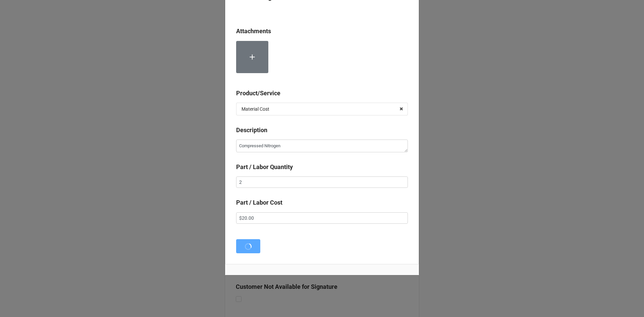 The width and height of the screenshot is (644, 317). What do you see at coordinates (322, 146) in the screenshot?
I see `textarea: Compressed Nitrogen` at bounding box center [322, 146].